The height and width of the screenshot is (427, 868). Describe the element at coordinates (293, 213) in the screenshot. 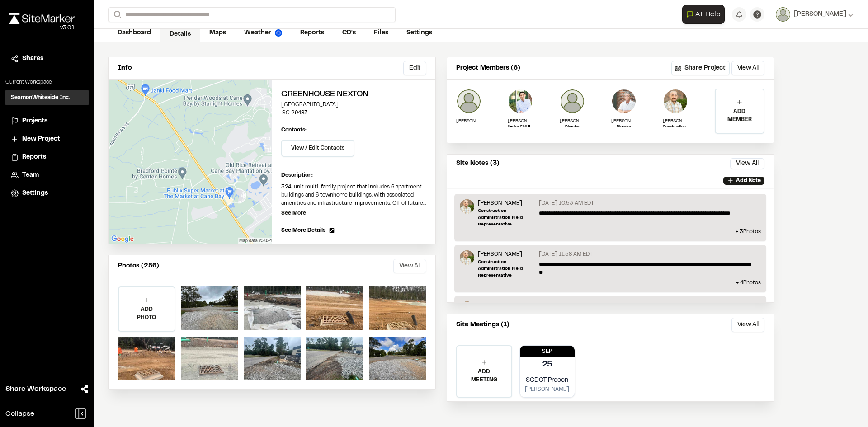

I see `p: See More` at that location.